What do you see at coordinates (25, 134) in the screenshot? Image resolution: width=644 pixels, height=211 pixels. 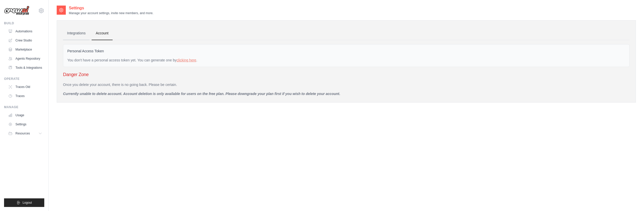 I see `button: Resources` at bounding box center [25, 134].